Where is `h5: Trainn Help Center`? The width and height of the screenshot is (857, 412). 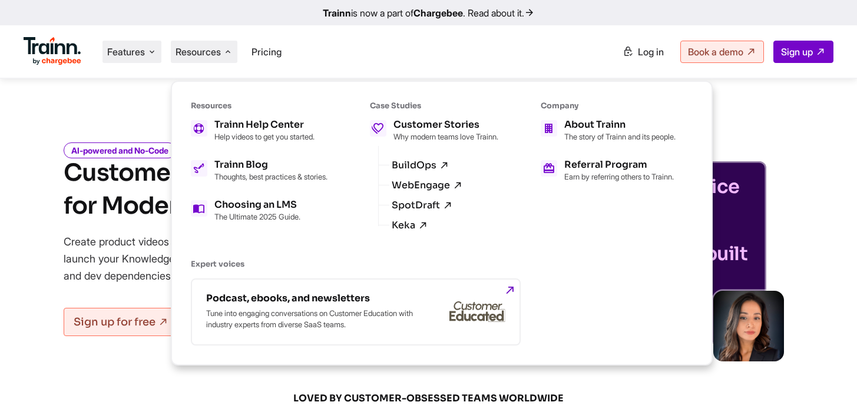
h5: Trainn Help Center is located at coordinates (265, 125).